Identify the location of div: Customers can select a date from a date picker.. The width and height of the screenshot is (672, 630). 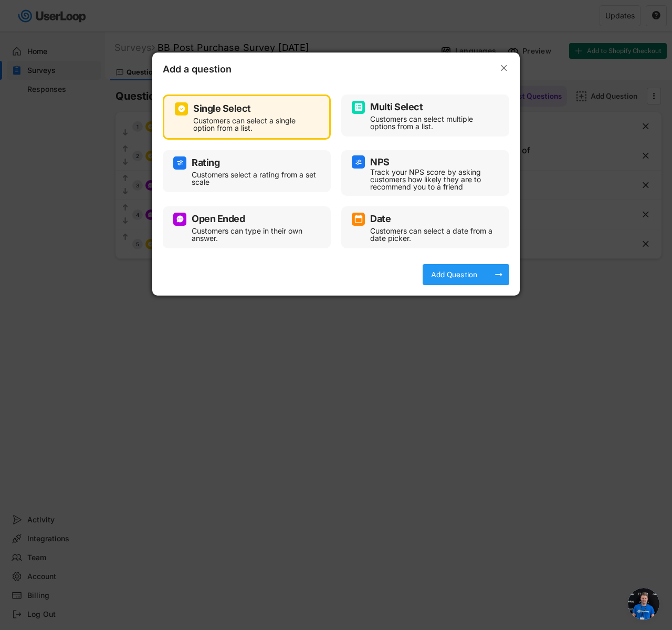
(433, 234).